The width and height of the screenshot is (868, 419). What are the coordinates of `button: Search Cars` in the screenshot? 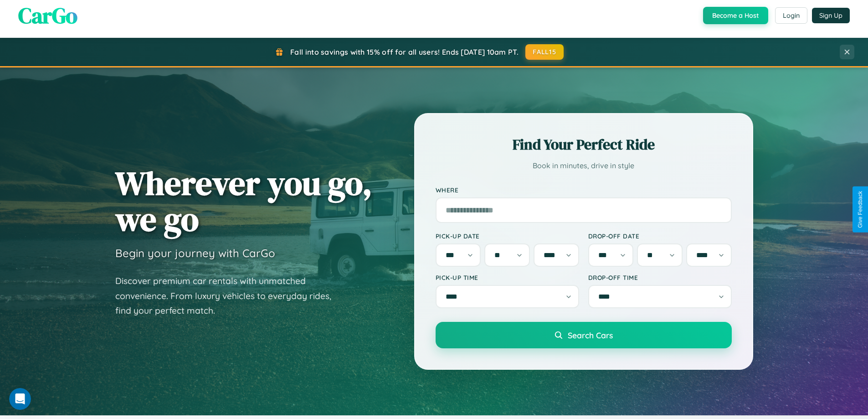 It's located at (583, 335).